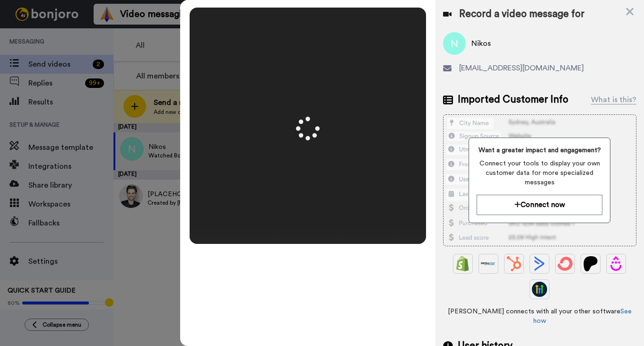 The height and width of the screenshot is (346, 644). Describe the element at coordinates (539, 205) in the screenshot. I see `a: Connect now` at that location.